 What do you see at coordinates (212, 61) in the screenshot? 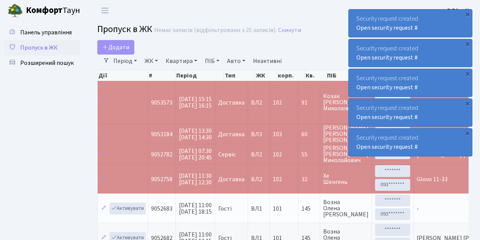
I see `a: ПІБ` at bounding box center [212, 61].